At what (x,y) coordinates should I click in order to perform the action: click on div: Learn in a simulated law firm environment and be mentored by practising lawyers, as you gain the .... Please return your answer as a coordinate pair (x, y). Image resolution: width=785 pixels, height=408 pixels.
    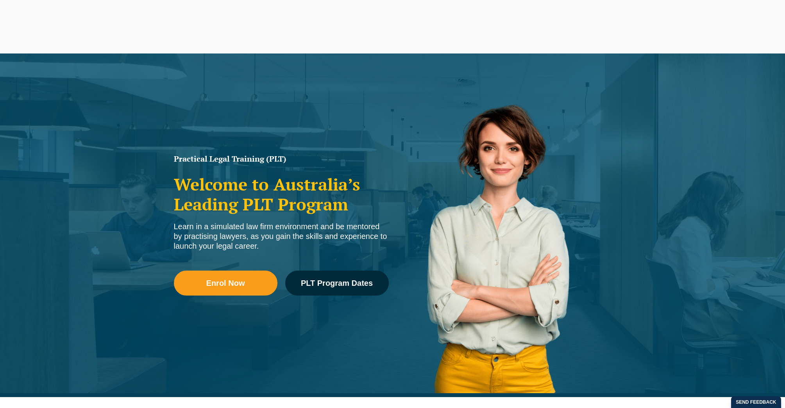
    Looking at the image, I should click on (281, 236).